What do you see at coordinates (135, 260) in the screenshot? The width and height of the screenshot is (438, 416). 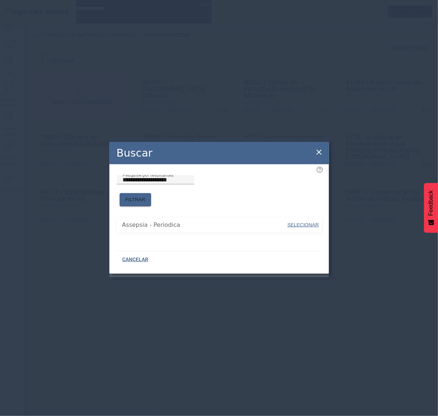 I see `button: CANCELAR` at bounding box center [135, 260].